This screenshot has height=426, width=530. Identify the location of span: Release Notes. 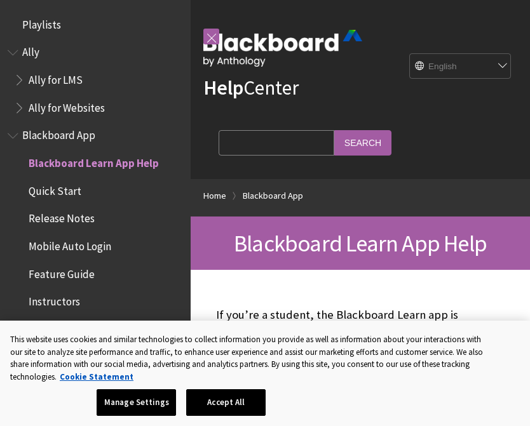
(62, 217).